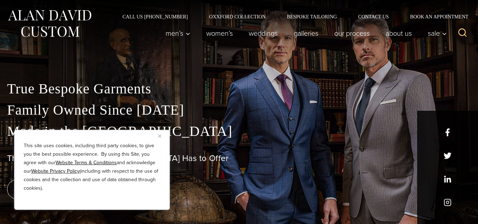 This screenshot has width=478, height=224. Describe the element at coordinates (220, 33) in the screenshot. I see `a: Women’s` at that location.